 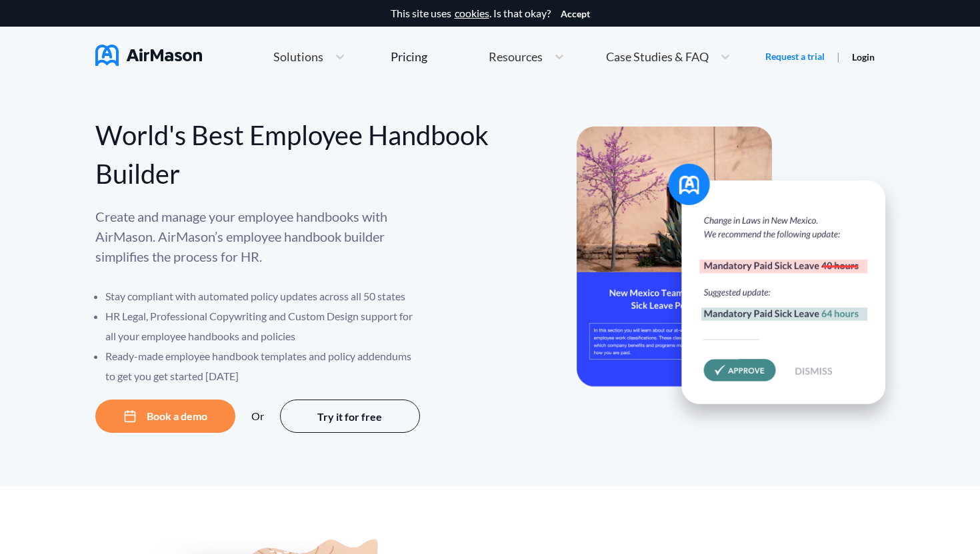 What do you see at coordinates (258, 416) in the screenshot?
I see `div: Or` at bounding box center [258, 416].